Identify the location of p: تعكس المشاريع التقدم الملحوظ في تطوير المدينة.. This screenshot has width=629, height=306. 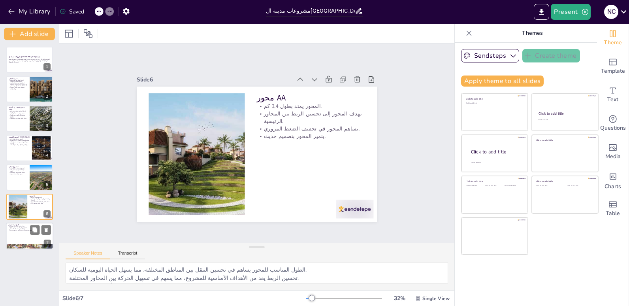
(30, 231).